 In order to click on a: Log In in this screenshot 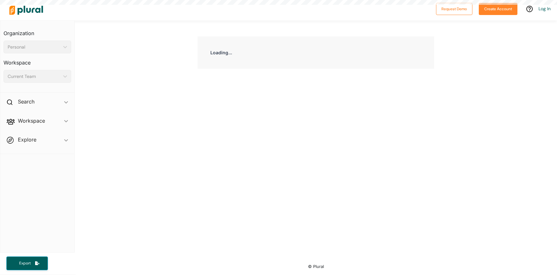, I will do `click(544, 9)`.